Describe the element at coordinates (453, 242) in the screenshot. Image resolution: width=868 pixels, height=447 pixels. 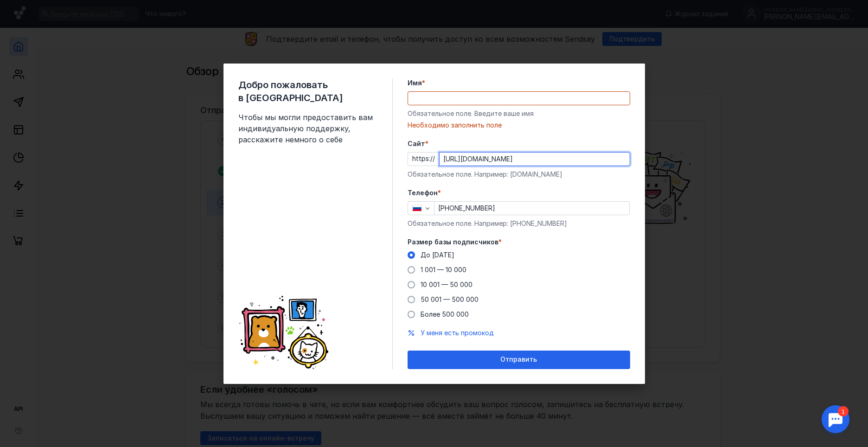
I see `span: Размер базы подписчиков` at that location.